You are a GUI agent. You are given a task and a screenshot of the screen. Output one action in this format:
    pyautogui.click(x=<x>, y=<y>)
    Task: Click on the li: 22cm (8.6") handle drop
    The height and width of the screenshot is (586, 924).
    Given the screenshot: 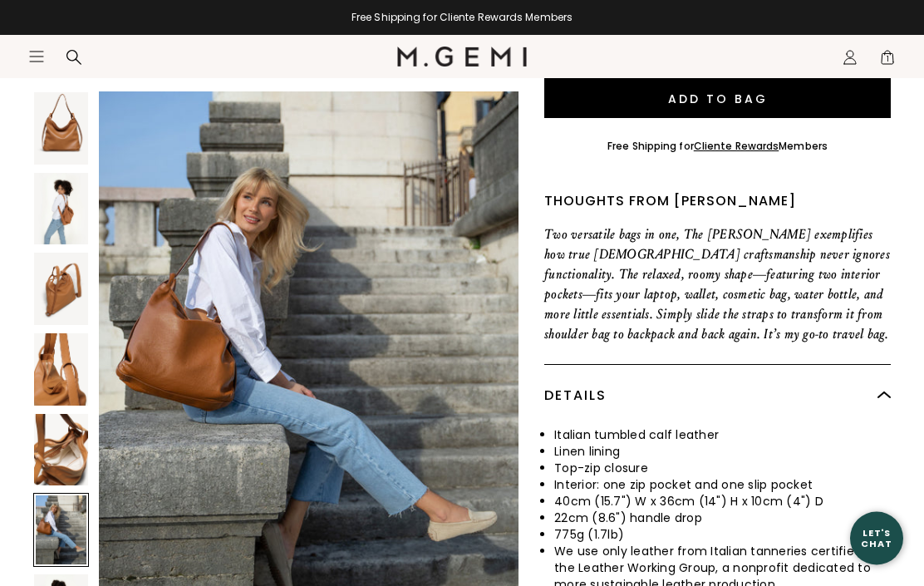 What is the action you would take?
    pyautogui.click(x=722, y=518)
    